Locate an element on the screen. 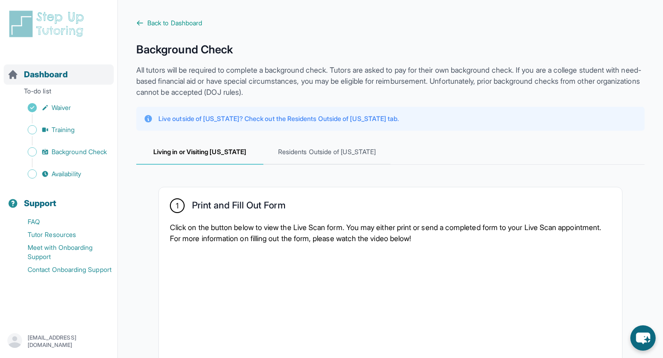  span: Background Check is located at coordinates (79, 152).